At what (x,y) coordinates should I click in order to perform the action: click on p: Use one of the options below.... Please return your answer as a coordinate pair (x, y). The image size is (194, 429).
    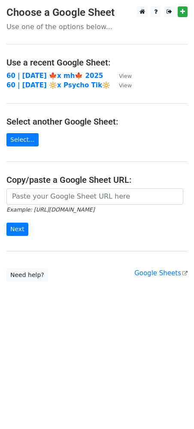
    Looking at the image, I should click on (97, 27).